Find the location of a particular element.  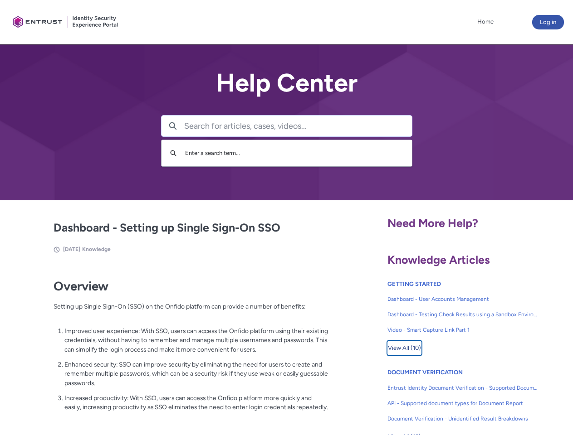

span: View All (10) is located at coordinates (404, 348).